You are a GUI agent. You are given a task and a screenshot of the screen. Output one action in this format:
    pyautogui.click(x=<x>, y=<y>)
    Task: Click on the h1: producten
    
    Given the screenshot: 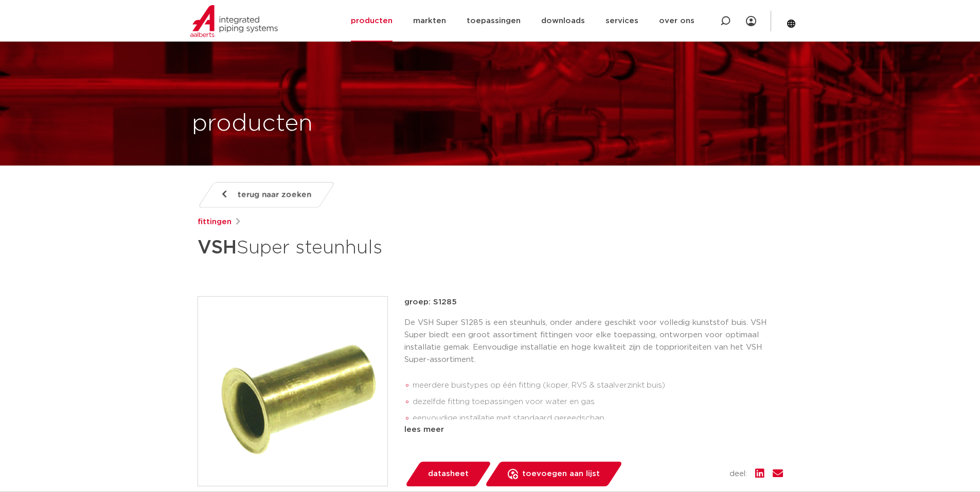 What is the action you would take?
    pyautogui.click(x=252, y=124)
    